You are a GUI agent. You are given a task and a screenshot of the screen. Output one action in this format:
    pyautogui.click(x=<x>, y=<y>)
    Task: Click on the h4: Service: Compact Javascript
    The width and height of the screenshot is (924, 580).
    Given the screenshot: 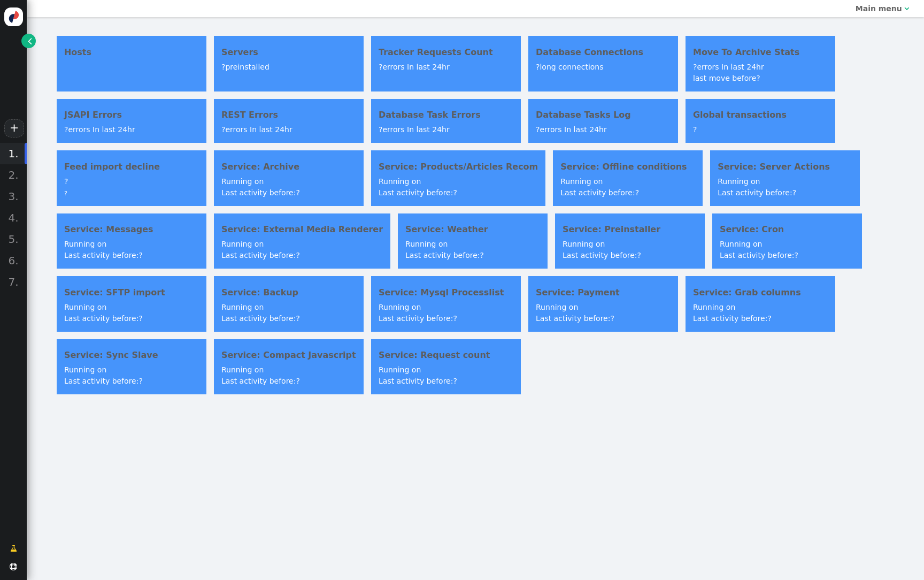 What is the action you would take?
    pyautogui.click(x=289, y=355)
    